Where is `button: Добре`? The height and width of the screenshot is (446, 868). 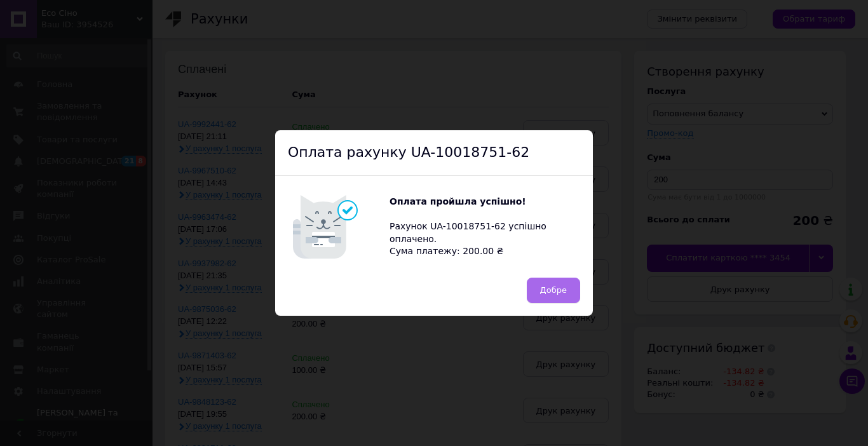 button: Добре is located at coordinates (553, 291).